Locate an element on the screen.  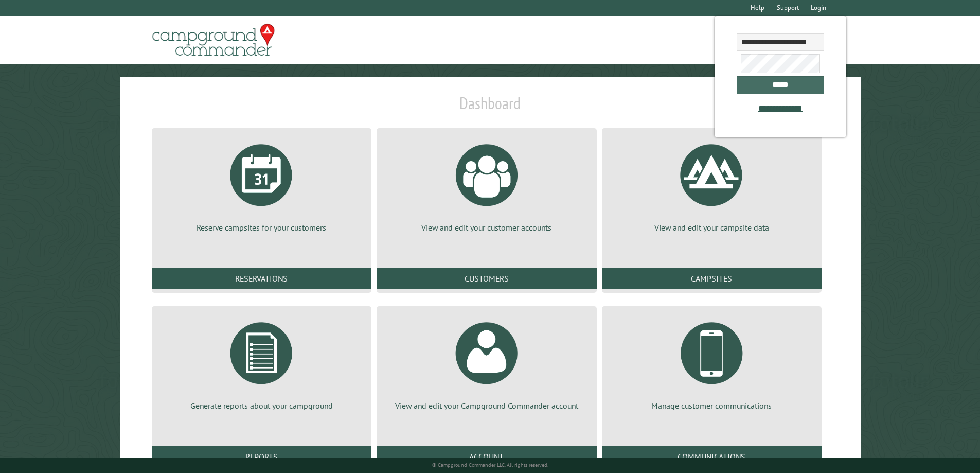
img: Campground Commander is located at coordinates (214, 40).